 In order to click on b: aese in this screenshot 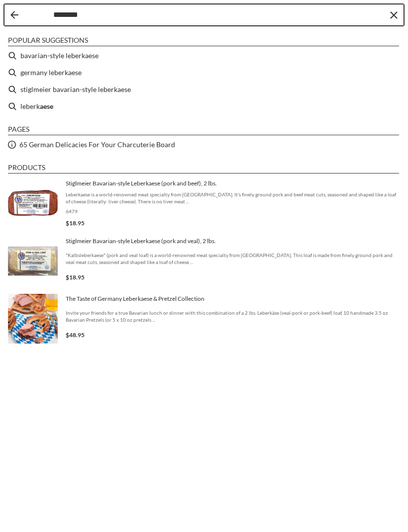, I will do `click(46, 106)`.